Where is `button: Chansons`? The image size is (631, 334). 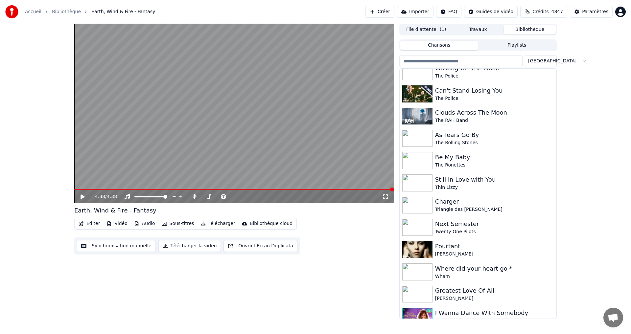 button: Chansons is located at coordinates (439, 45).